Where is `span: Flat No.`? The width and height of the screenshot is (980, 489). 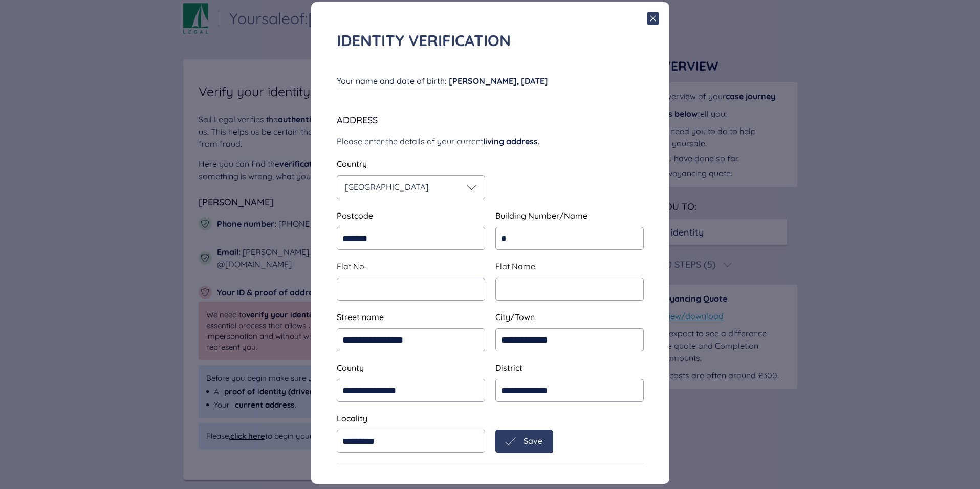
span: Flat No. is located at coordinates (351, 266).